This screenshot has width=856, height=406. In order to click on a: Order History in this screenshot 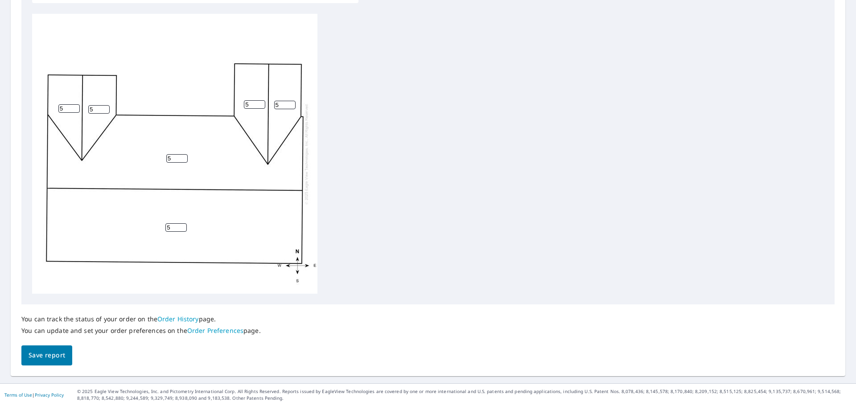, I will do `click(178, 319)`.